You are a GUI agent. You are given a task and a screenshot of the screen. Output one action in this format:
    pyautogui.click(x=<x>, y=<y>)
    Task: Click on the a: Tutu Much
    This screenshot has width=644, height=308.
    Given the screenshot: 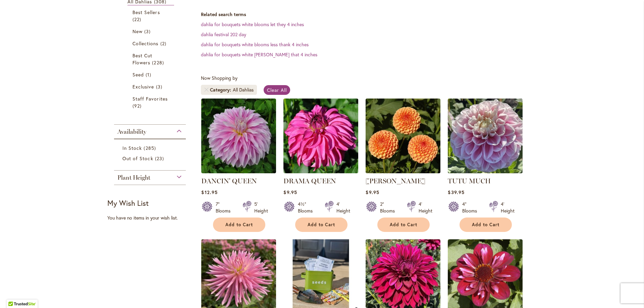 What is the action you would take?
    pyautogui.click(x=485, y=171)
    